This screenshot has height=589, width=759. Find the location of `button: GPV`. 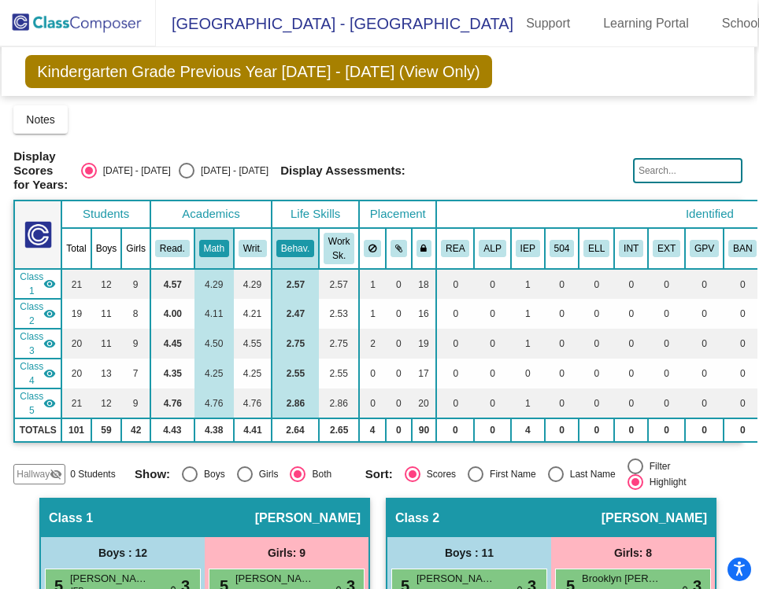

button: GPV is located at coordinates (704, 249).